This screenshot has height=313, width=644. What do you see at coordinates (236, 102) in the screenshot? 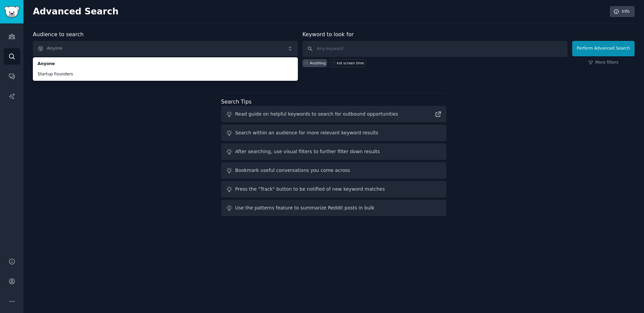
I see `label: Search Tips` at bounding box center [236, 102].